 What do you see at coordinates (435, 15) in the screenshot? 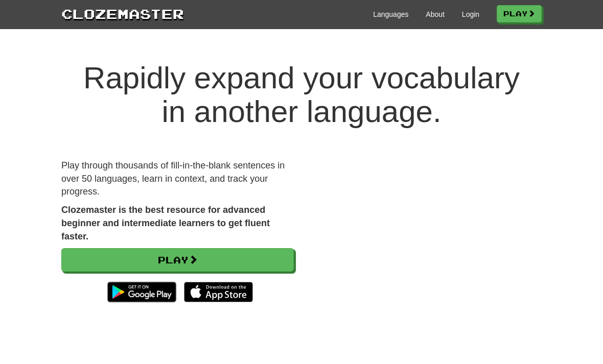
I see `a: About` at bounding box center [435, 15].